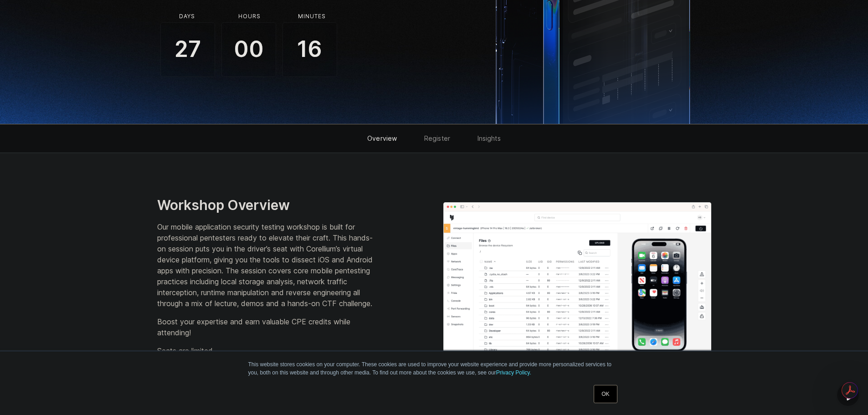 The image size is (868, 415). Describe the element at coordinates (250, 16) in the screenshot. I see `li: Hours` at that location.